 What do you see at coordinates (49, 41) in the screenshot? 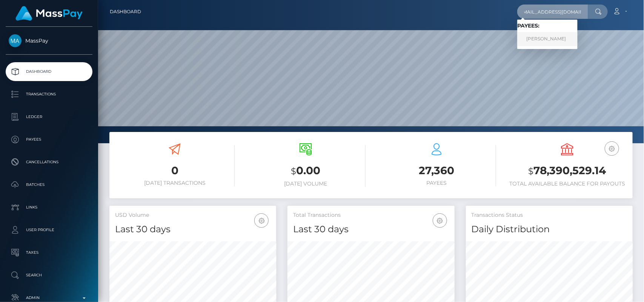
I see `span: MassPay` at bounding box center [49, 41].